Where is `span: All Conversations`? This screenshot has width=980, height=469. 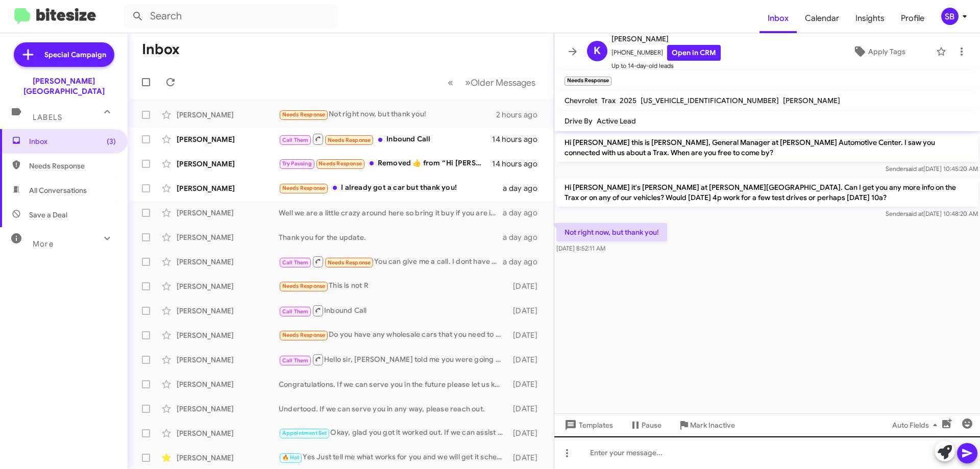
span: All Conversations is located at coordinates (58, 190).